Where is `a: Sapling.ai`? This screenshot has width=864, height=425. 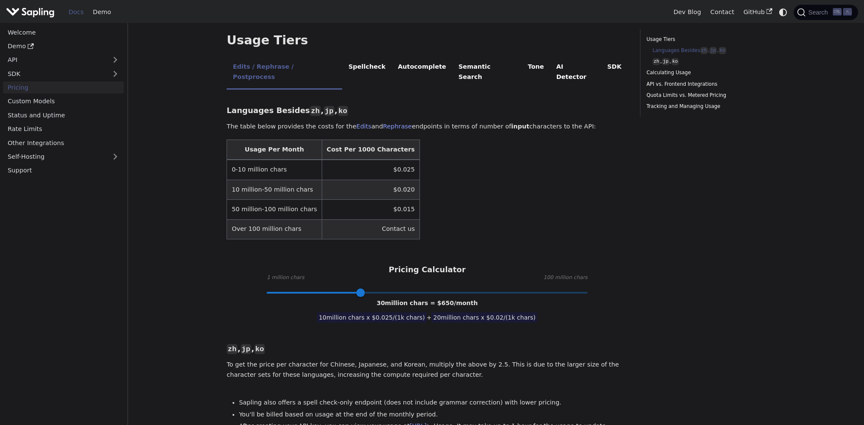
a: Sapling.ai is located at coordinates (32, 12).